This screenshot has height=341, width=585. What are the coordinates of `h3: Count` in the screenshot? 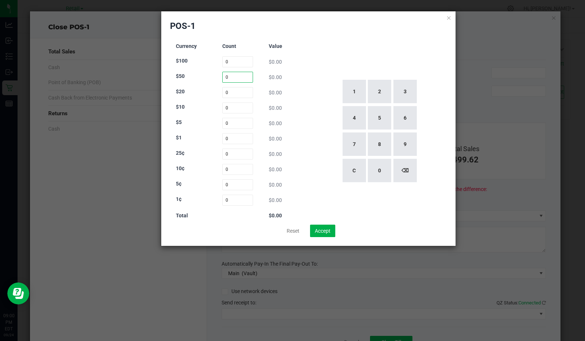 It's located at (238, 46).